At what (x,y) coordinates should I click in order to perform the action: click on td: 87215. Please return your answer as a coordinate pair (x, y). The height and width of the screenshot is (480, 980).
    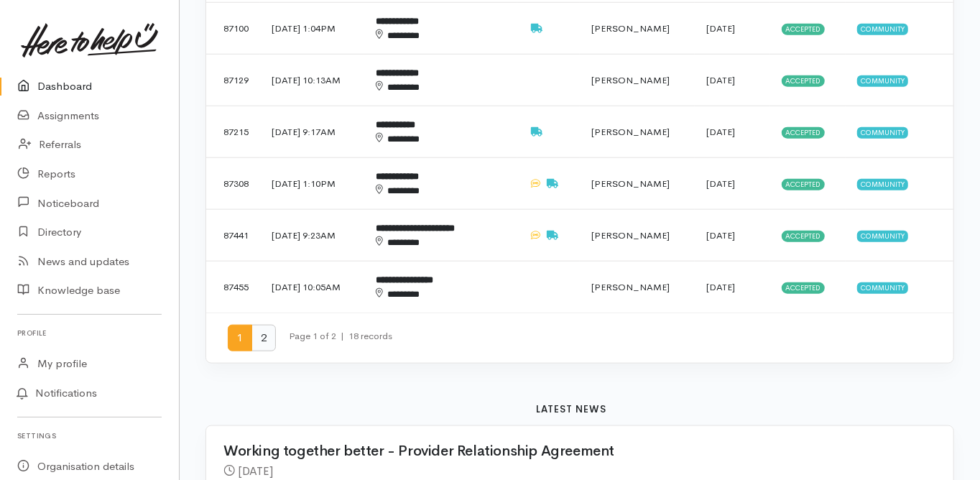
    Looking at the image, I should click on (233, 132).